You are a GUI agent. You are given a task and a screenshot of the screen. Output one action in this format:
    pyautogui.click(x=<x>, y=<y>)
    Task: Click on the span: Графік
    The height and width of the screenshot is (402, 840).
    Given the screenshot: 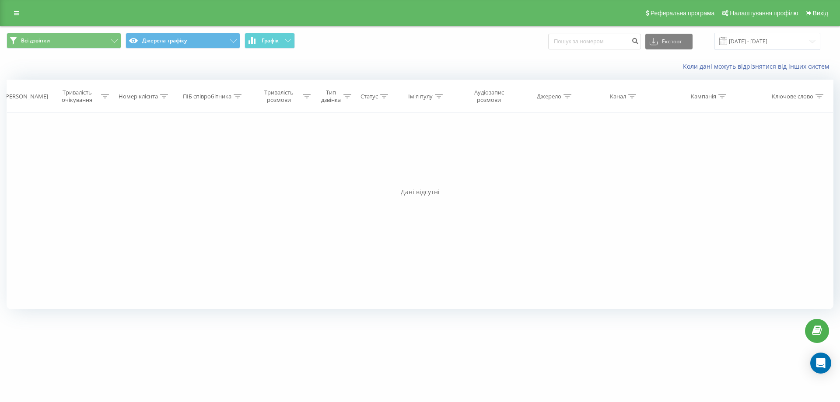 What is the action you would take?
    pyautogui.click(x=270, y=41)
    